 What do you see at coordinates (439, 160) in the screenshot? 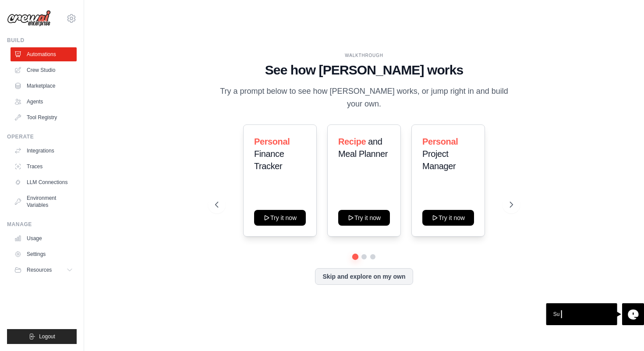
I see `span: Project Manager` at bounding box center [439, 160].